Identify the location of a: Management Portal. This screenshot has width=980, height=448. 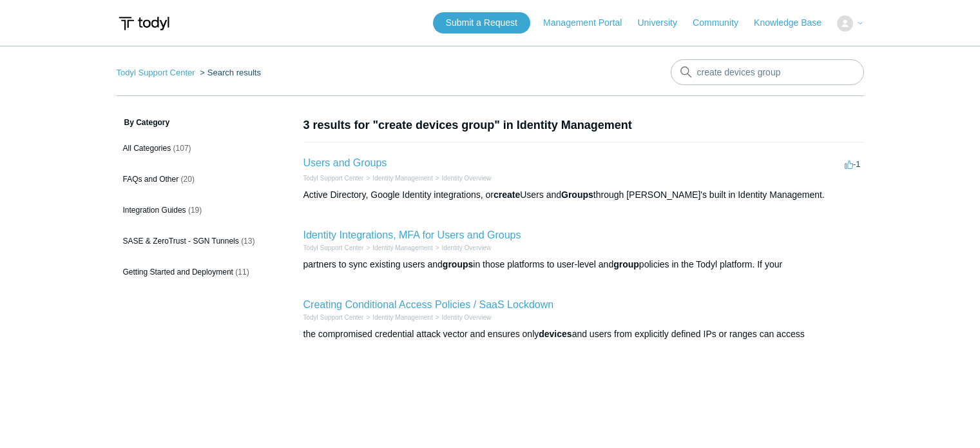
(589, 23).